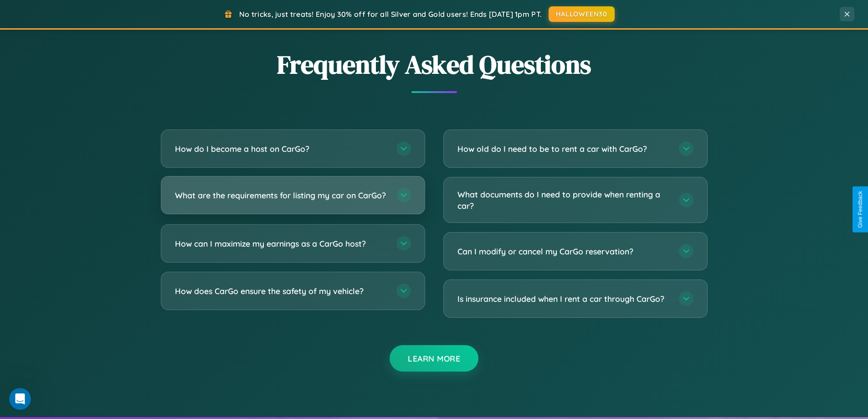 This screenshot has width=868, height=419. Describe the element at coordinates (564, 252) in the screenshot. I see `h3: Can I modify or cancel my CarGo reservation?` at that location.